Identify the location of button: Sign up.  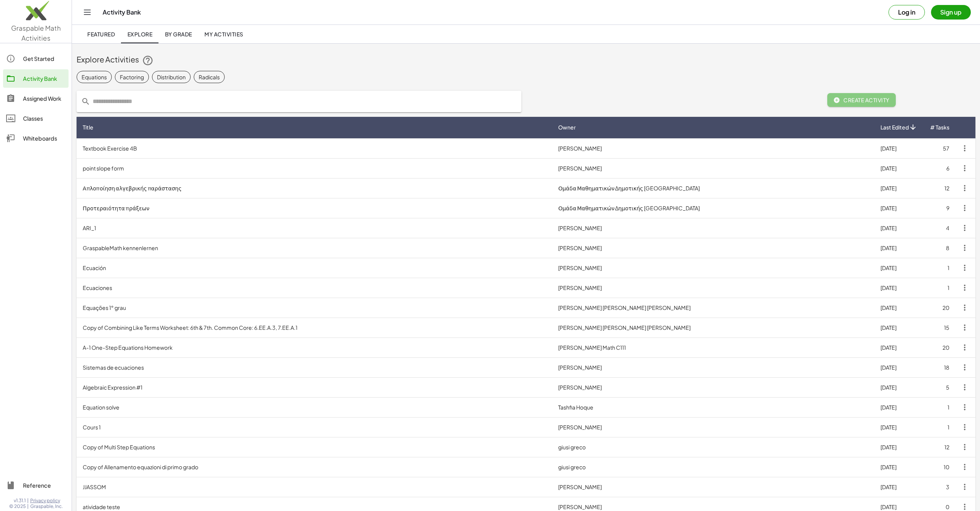
(951, 13).